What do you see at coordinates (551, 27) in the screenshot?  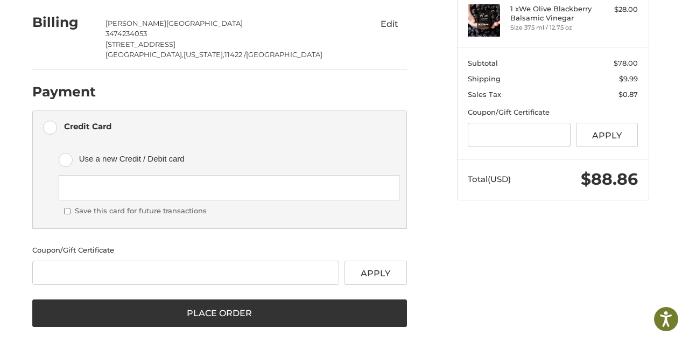 I see `li: Size 375 ml / 12.75 oz` at bounding box center [551, 27].